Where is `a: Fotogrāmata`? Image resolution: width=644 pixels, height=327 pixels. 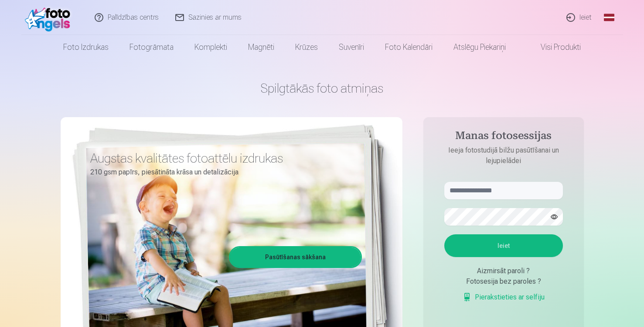
a: Fotogrāmata is located at coordinates (151, 47).